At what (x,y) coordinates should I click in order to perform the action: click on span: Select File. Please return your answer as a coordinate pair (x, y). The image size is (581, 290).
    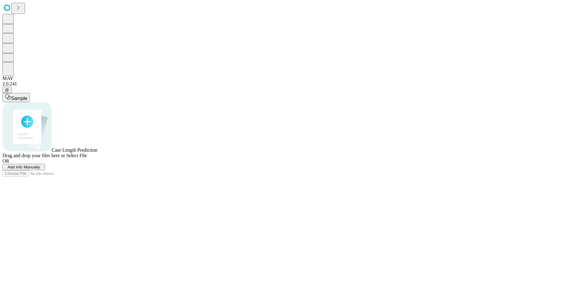
    Looking at the image, I should click on (77, 155).